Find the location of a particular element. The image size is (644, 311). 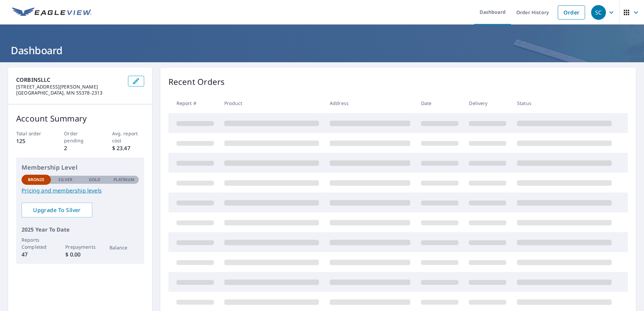

a: Pricing and membership levels is located at coordinates (80, 191).